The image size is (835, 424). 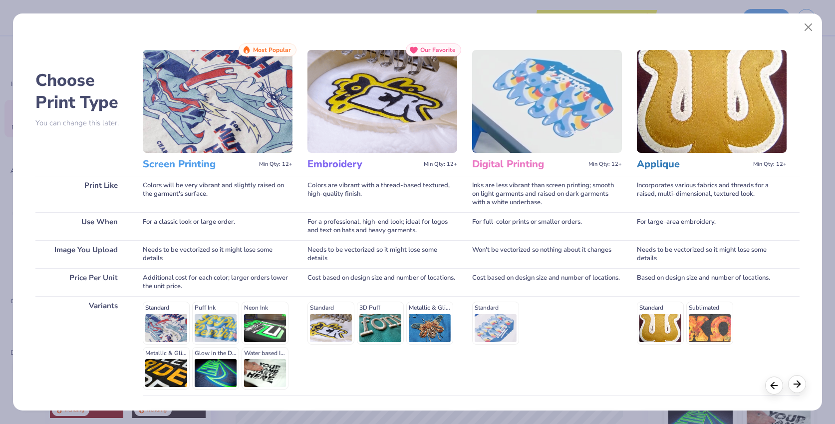 What do you see at coordinates (382, 226) in the screenshot?
I see `div: For a professional, high-end look; ideal for logos and text on hats and heavy garments.` at bounding box center [382, 226].